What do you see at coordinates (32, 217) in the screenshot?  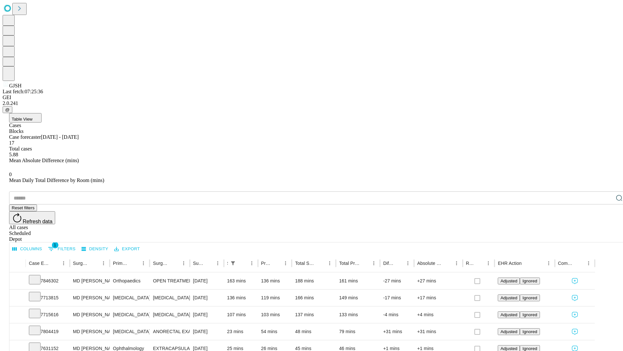 I see `button: Refresh data` at bounding box center [32, 217].